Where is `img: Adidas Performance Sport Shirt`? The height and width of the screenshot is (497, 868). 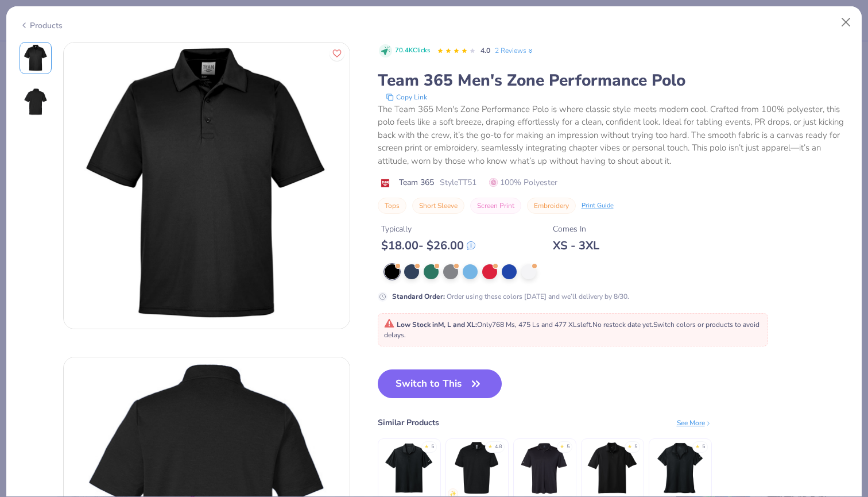
img: Adidas Performance Sport Shirt is located at coordinates (544, 468).